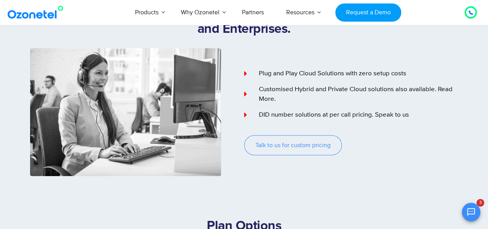  What do you see at coordinates (481, 203) in the screenshot?
I see `span: 3` at bounding box center [481, 203].